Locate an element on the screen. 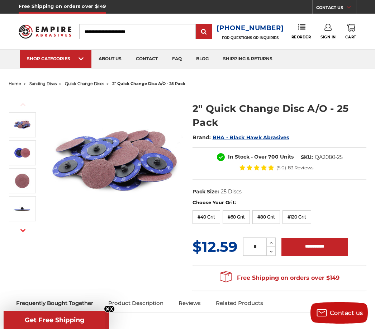  dd: QA2080-25 is located at coordinates (329, 157).